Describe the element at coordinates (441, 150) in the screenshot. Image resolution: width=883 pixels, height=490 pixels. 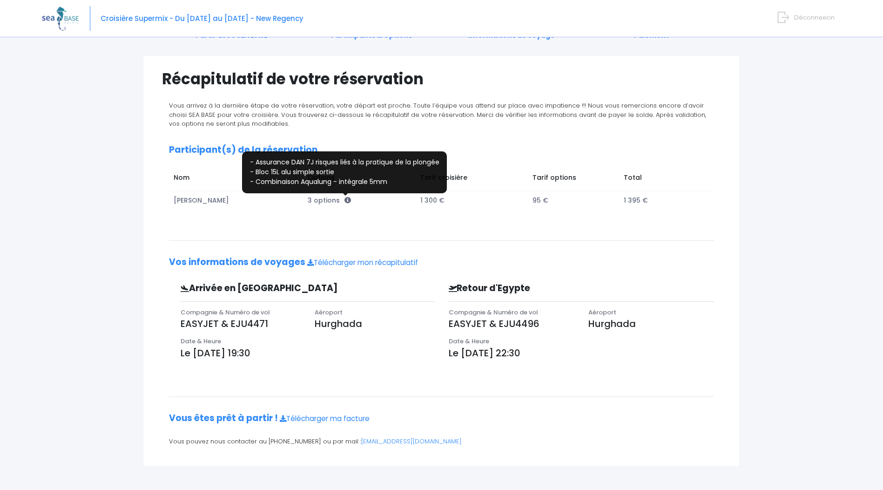
I see `h2: Participant(s) de la réservation` at that location.